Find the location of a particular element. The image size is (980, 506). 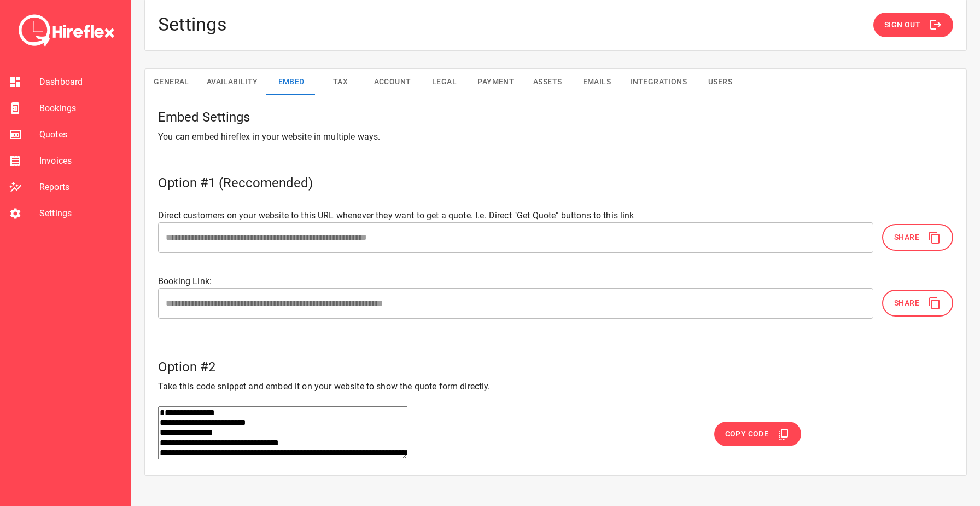

span: Dashboard is located at coordinates (81, 82).